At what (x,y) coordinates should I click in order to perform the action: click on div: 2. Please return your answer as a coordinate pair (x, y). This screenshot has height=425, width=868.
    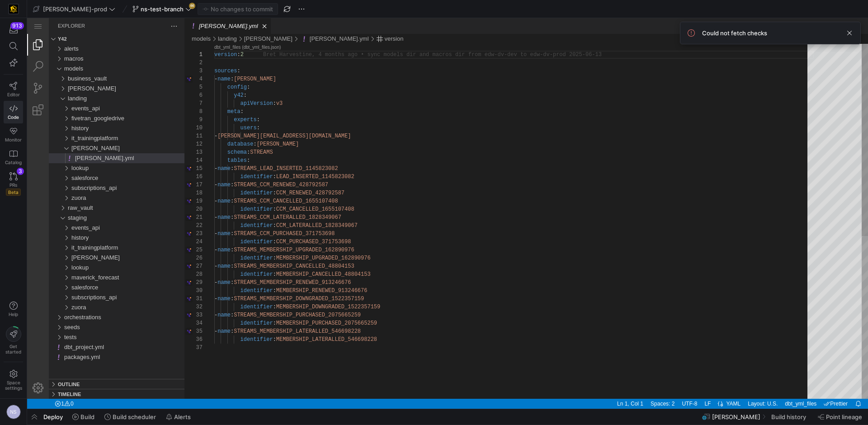
    Looking at the image, I should click on (170, 45).